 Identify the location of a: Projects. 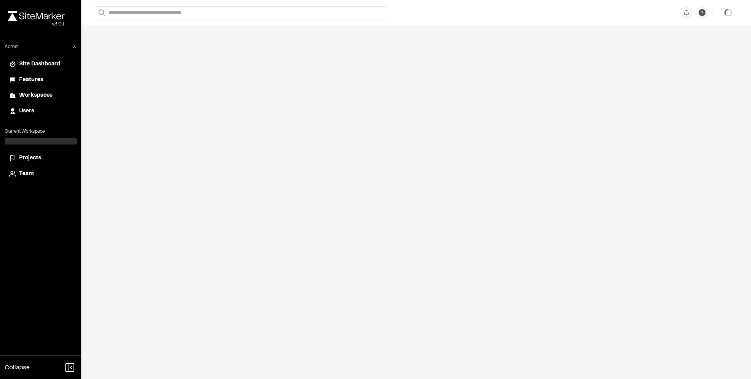
(41, 158).